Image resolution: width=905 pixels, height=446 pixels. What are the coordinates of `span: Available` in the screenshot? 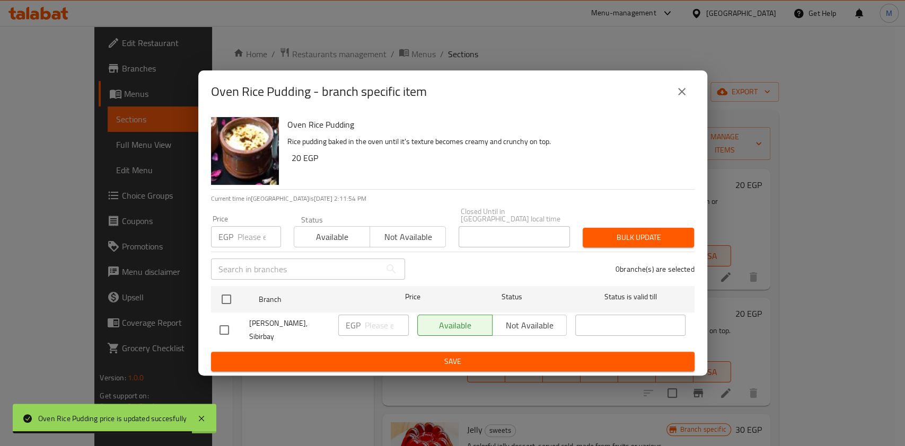 It's located at (332, 237).